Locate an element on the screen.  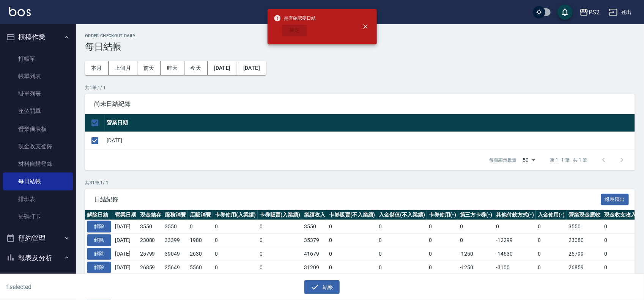
button: 前天 is located at coordinates (149, 68).